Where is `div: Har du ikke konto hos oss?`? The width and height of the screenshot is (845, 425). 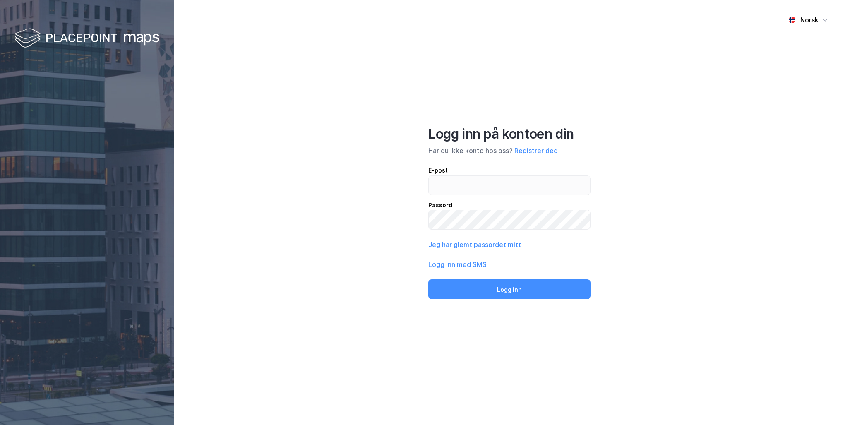
div: Har du ikke konto hos oss? is located at coordinates (510, 151).